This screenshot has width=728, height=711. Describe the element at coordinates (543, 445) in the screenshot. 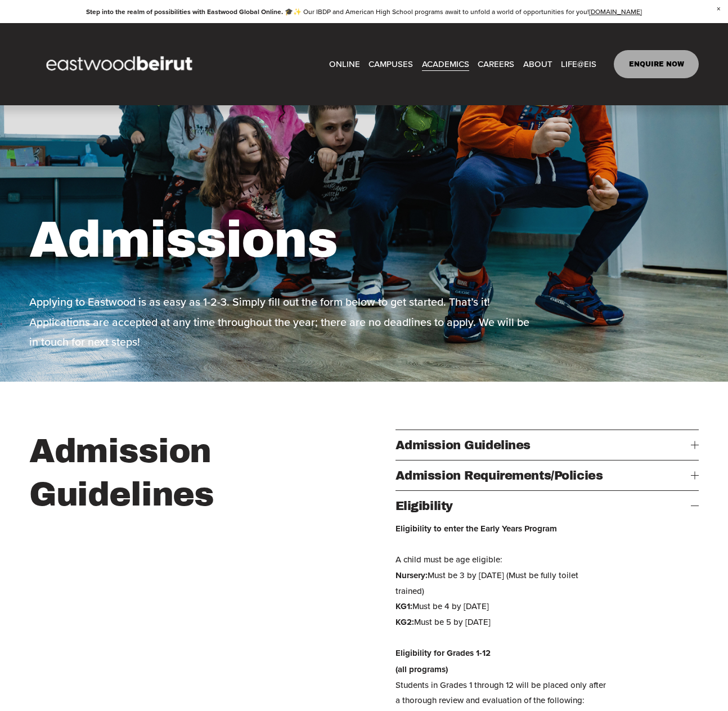

I see `span: Admission Guidelines` at that location.